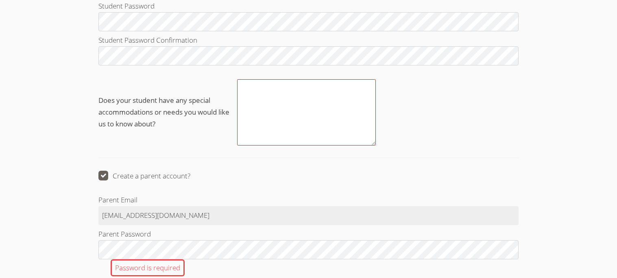 This screenshot has width=617, height=278. What do you see at coordinates (144, 176) in the screenshot?
I see `label: Create a parent account?` at bounding box center [144, 176].